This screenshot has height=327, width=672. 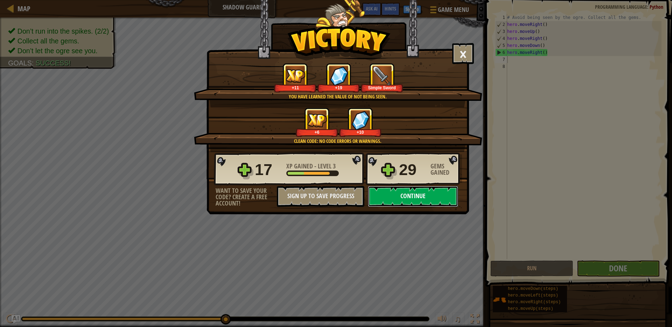 What do you see at coordinates (382, 76) in the screenshot?
I see `img: New Item` at bounding box center [382, 76].